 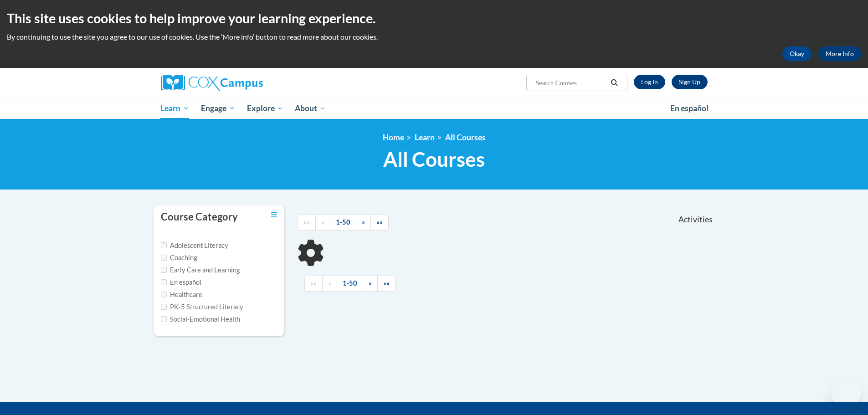 What do you see at coordinates (689, 108) in the screenshot?
I see `span: En español` at bounding box center [689, 108].